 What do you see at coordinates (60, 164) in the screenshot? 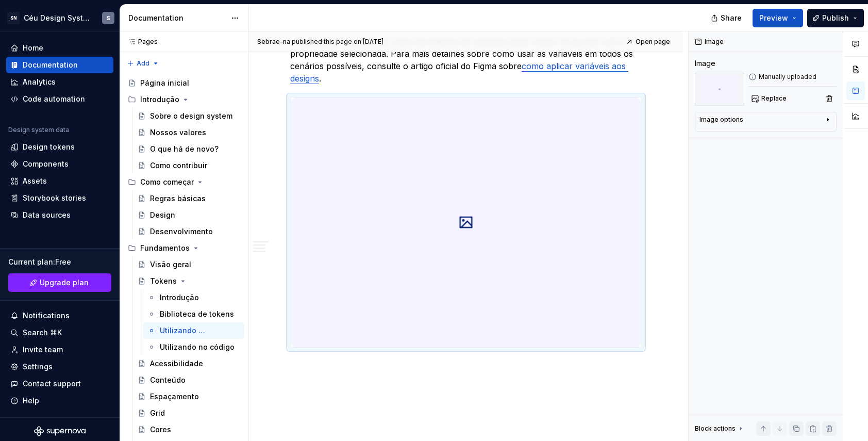
I see `a: Components` at bounding box center [60, 164].